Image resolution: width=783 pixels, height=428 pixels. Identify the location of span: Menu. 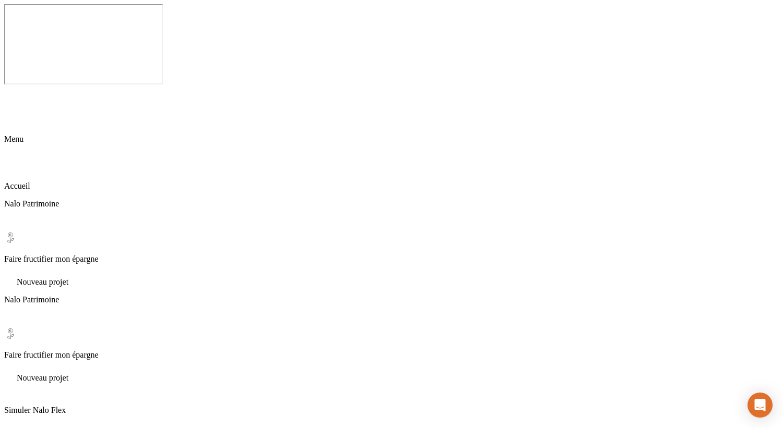
(14, 139).